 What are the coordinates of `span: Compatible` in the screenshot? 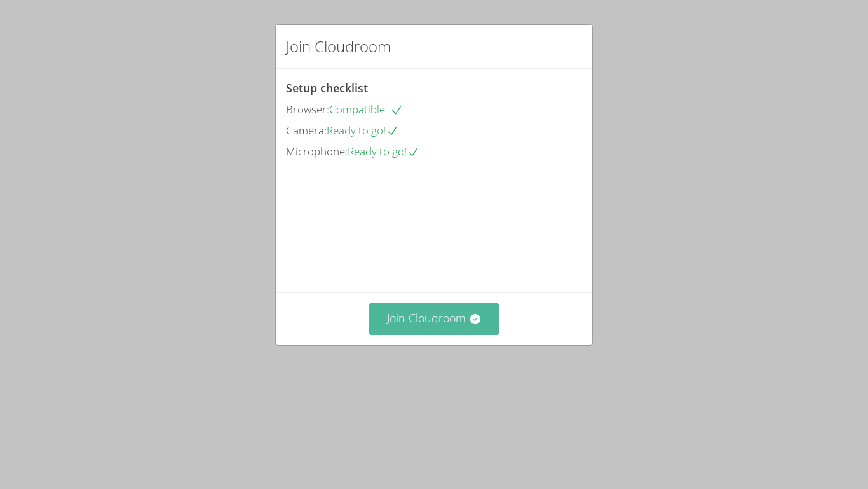 It's located at (366, 108).